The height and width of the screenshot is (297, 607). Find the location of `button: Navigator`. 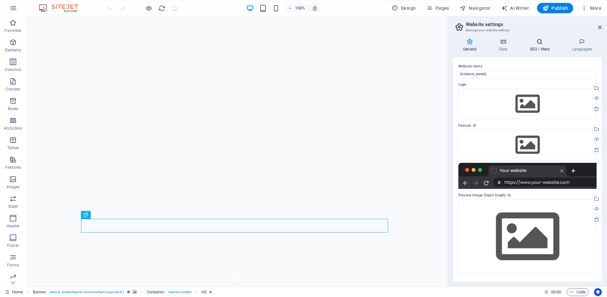

button: Navigator is located at coordinates (475, 8).